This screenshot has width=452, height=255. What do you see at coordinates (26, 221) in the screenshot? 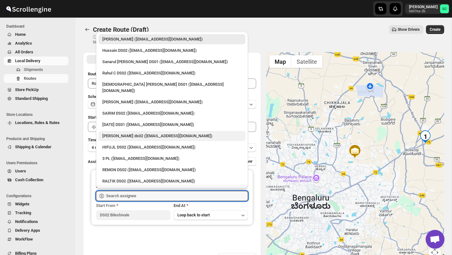
I see `span: Notifications` at bounding box center [26, 221].